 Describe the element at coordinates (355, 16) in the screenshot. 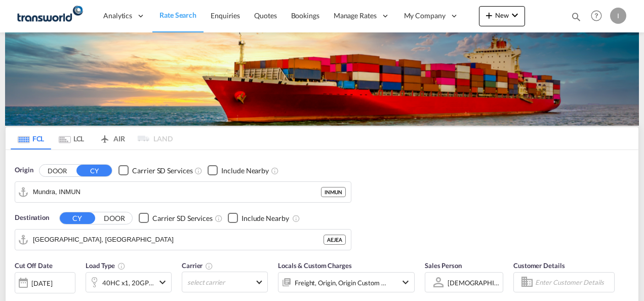

I see `span: Manage Rates` at that location.